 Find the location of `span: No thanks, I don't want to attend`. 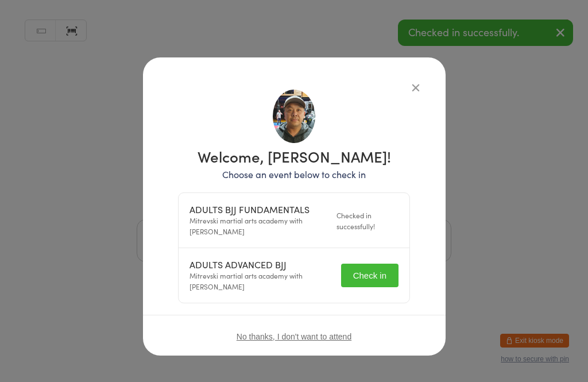

span: No thanks, I don't want to attend is located at coordinates (294, 337).